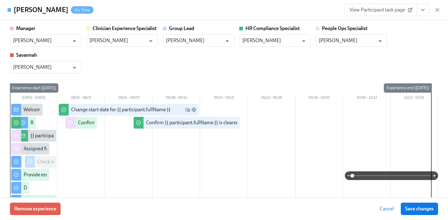 The image size is (448, 220). Describe the element at coordinates (82, 162) in the screenshot. I see `div: Check out our recommended laptop specs` at that location.